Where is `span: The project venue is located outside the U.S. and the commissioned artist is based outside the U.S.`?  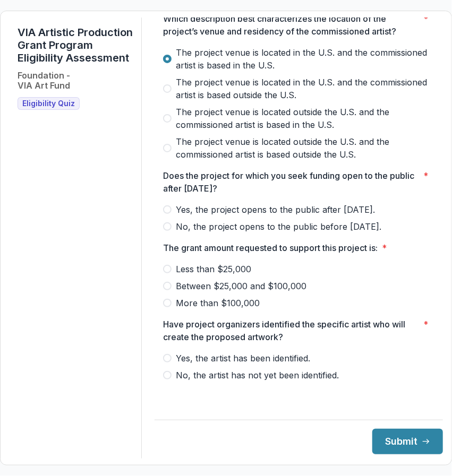 span: The project venue is located outside the U.S. and the commissioned artist is based outside the U.S. is located at coordinates (304, 148).